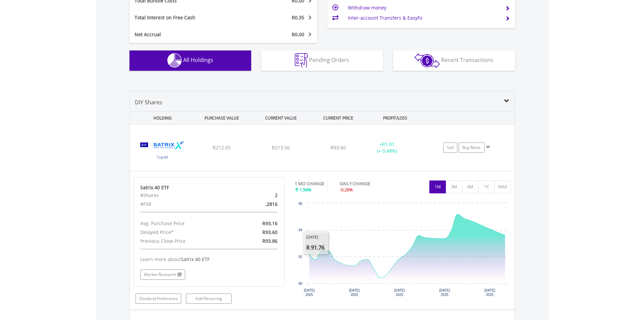 The height and width of the screenshot is (320, 644). I want to click on span: All Holdings, so click(198, 60).